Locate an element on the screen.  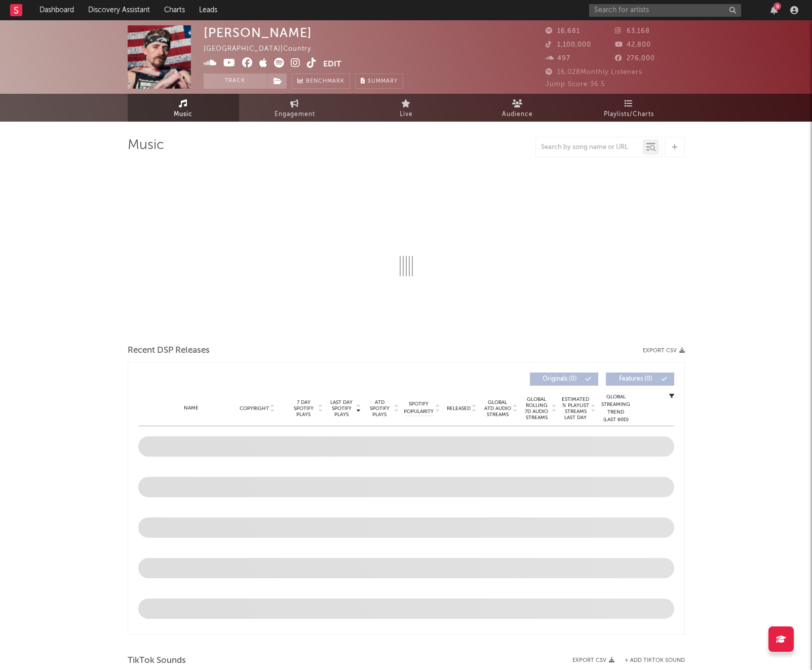
a: Engagement is located at coordinates (295, 108).